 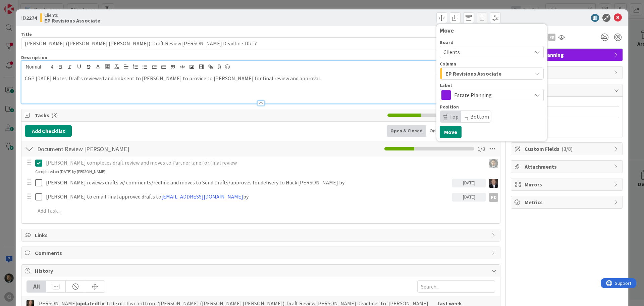 I want to click on button: Add Checklist, so click(x=48, y=131).